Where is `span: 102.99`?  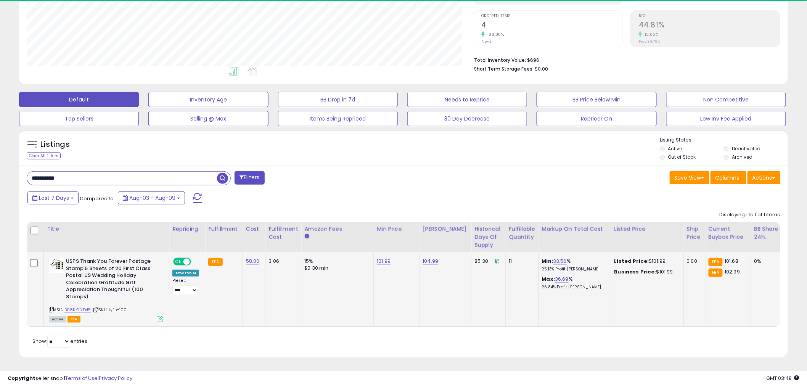 span: 102.99 is located at coordinates (733, 272).